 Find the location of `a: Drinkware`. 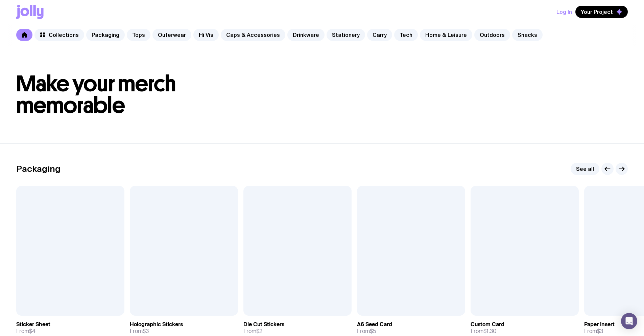

a: Drinkware is located at coordinates (306, 35).